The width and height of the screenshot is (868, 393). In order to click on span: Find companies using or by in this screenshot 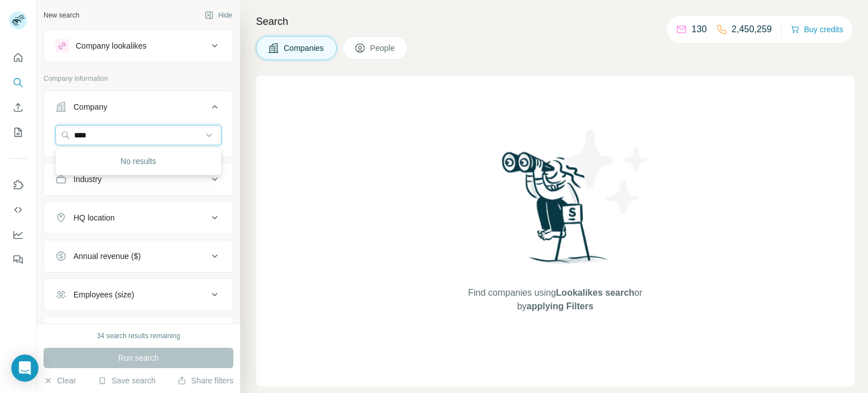, I will do `click(555, 300)`.